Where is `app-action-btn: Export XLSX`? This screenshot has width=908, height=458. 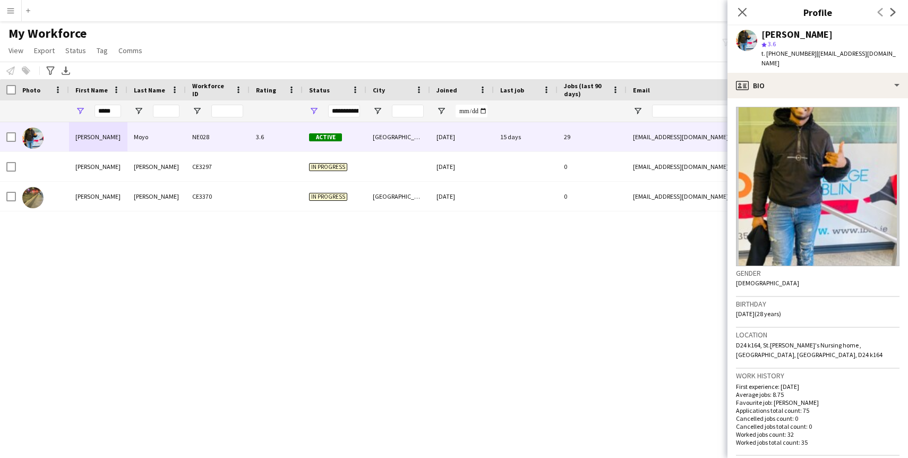
app-action-btn: Export XLSX is located at coordinates (66, 71).